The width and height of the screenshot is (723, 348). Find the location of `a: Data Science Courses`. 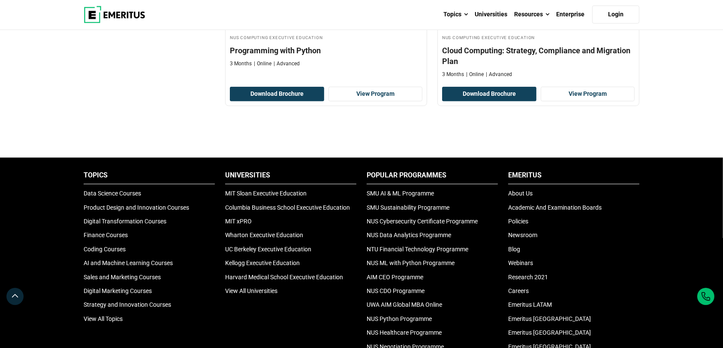

a: Data Science Courses is located at coordinates (112, 193).